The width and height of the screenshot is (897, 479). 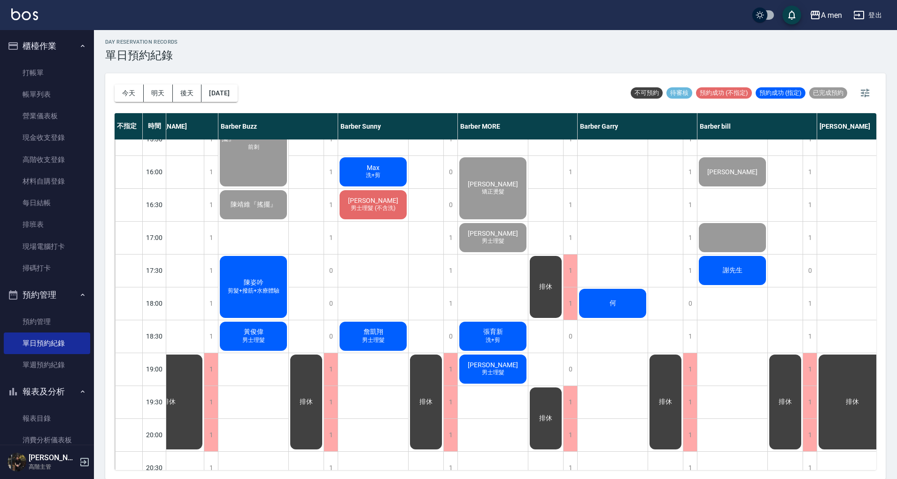 What do you see at coordinates (373, 175) in the screenshot?
I see `span: 洗+剪` at bounding box center [373, 175].